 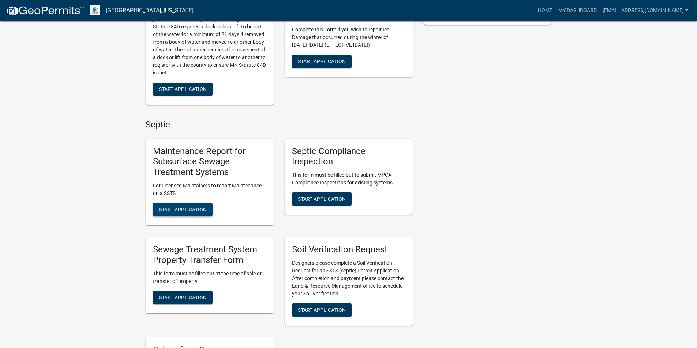 I want to click on p: This form must be filled out at the time of sale or transfer of property, so click(x=210, y=278).